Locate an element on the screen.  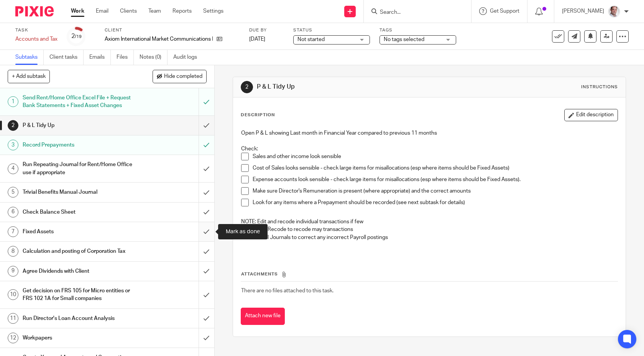
h1: Check Balance Sheet is located at coordinates (78, 212).